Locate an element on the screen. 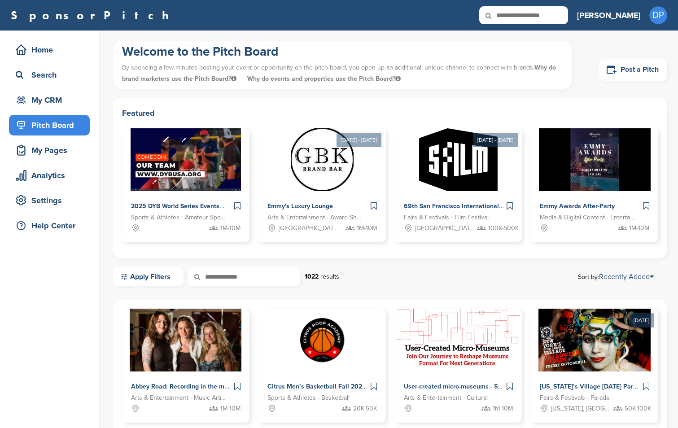 Image resolution: width=678 pixels, height=428 pixels. span: 20K-50K is located at coordinates (365, 409).